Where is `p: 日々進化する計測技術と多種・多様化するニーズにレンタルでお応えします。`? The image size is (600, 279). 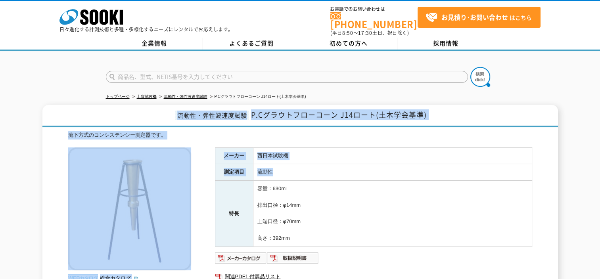 p: 日々進化する計測技術と多種・多様化するニーズにレンタルでお応えします。 is located at coordinates (146, 29).